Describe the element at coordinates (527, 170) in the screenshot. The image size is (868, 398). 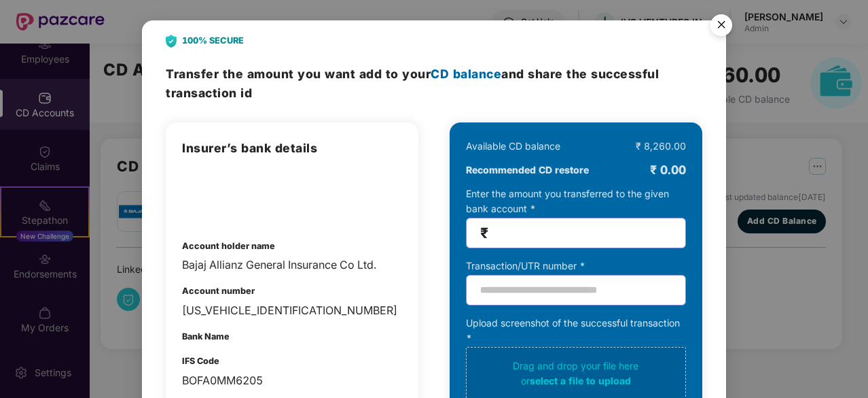
I see `b: Recommended CD restore` at that location.